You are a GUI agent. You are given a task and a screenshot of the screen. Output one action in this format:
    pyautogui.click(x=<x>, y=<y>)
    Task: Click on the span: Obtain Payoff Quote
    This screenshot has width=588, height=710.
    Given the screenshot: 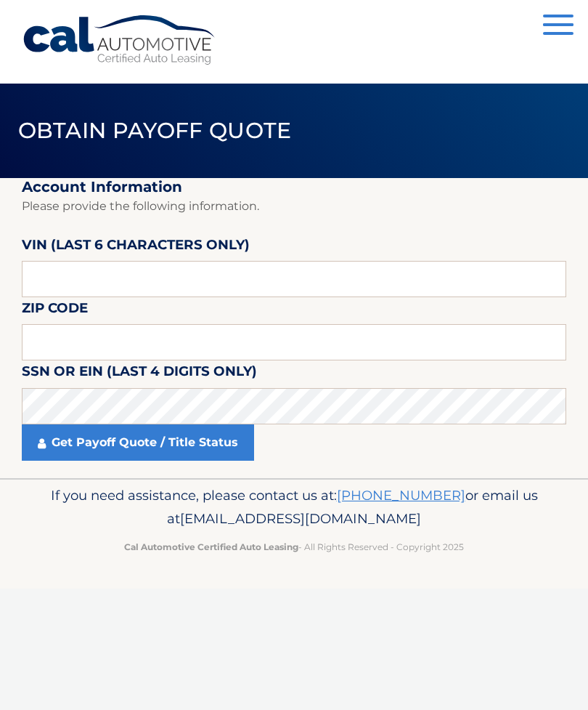 What is the action you would take?
    pyautogui.click(x=154, y=130)
    